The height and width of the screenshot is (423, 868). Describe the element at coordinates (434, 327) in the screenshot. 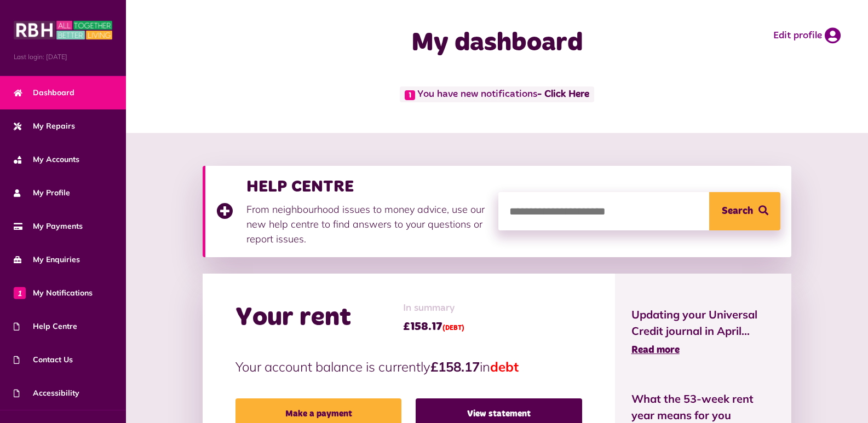

I see `span: £158.17` at that location.